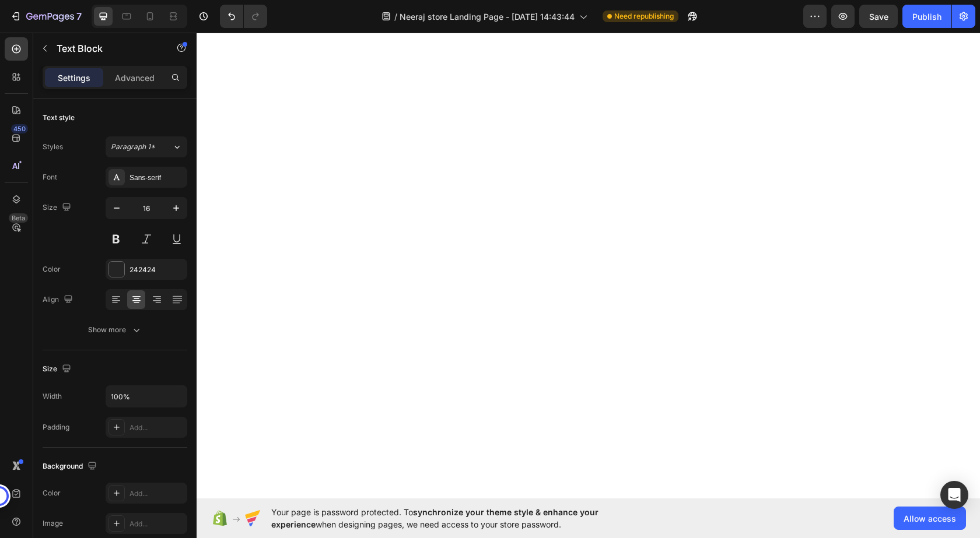 This screenshot has width=980, height=538. What do you see at coordinates (457, 518) in the screenshot?
I see `span: Your page is password protected. To when designing pages, we need access to your store password.` at bounding box center [457, 518].